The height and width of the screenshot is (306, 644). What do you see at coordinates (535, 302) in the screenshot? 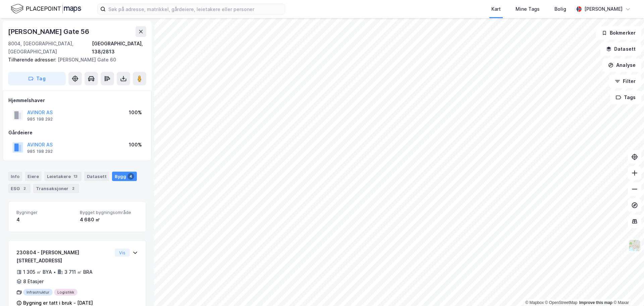
I see `a: Mapbox` at bounding box center [535, 302].